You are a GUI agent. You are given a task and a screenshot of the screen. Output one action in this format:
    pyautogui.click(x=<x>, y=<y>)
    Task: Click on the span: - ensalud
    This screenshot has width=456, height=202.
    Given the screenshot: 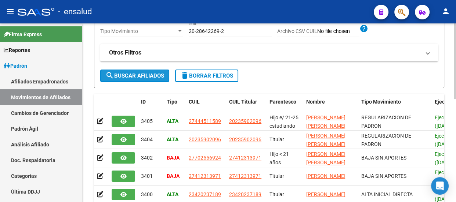 What is the action you would take?
    pyautogui.click(x=75, y=12)
    